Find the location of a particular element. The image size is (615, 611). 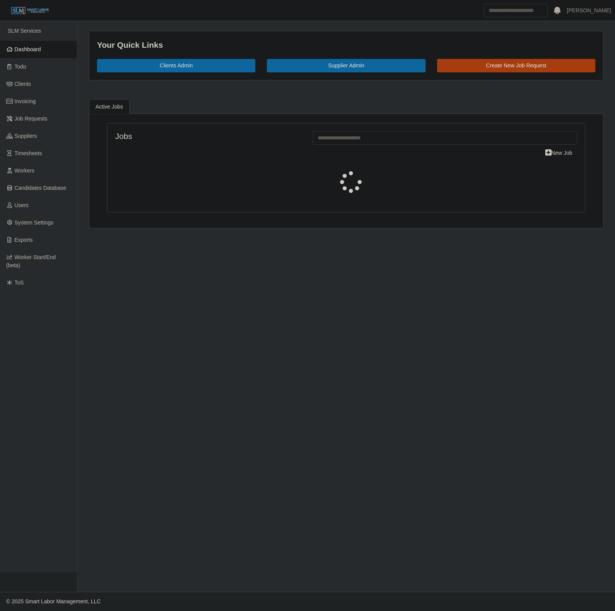

span: Invoicing is located at coordinates (25, 101).